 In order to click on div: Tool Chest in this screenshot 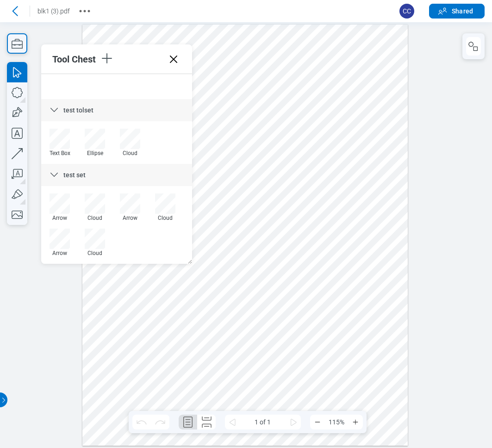, I will do `click(76, 59)`.